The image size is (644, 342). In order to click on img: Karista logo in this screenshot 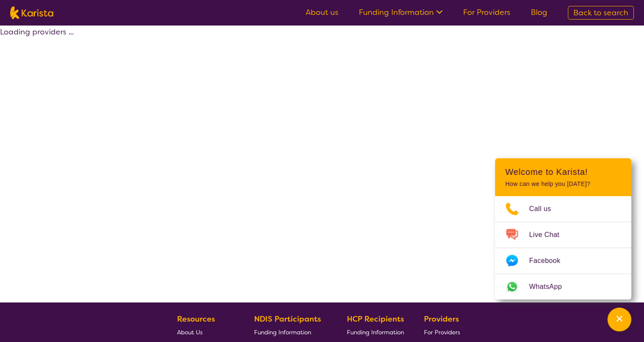, I will do `click(31, 13)`.